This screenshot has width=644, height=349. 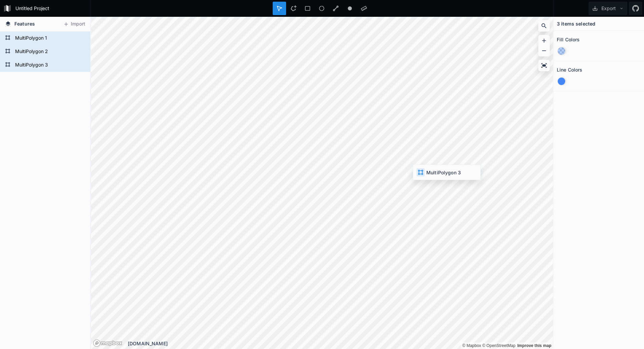 I want to click on a: Mapbox logo, so click(x=108, y=343).